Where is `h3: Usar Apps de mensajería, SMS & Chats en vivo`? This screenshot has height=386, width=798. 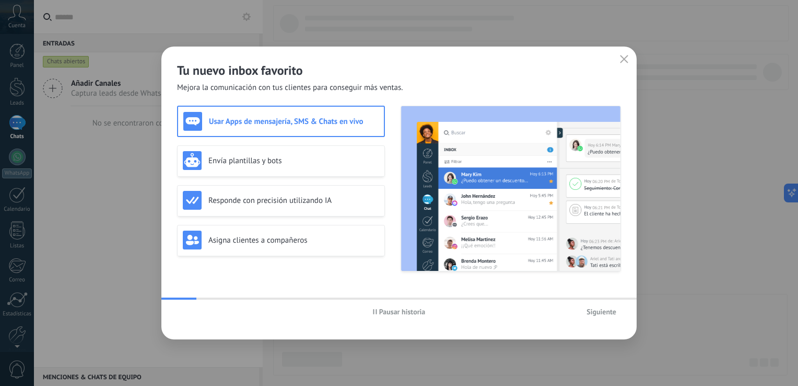 h3: Usar Apps de mensajería, SMS & Chats en vivo is located at coordinates (294, 121).